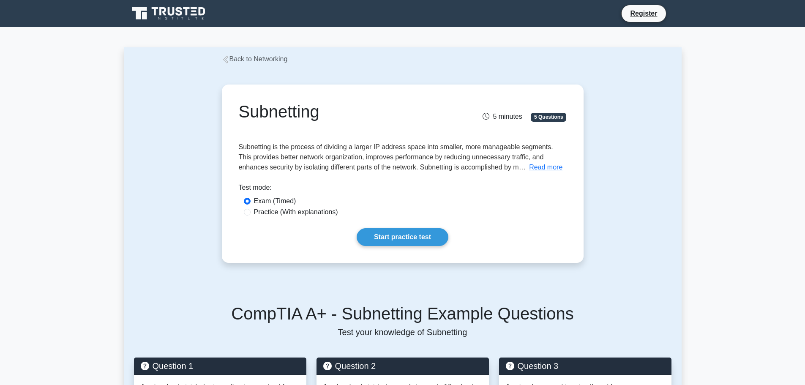  I want to click on div: Test mode:, so click(403, 189).